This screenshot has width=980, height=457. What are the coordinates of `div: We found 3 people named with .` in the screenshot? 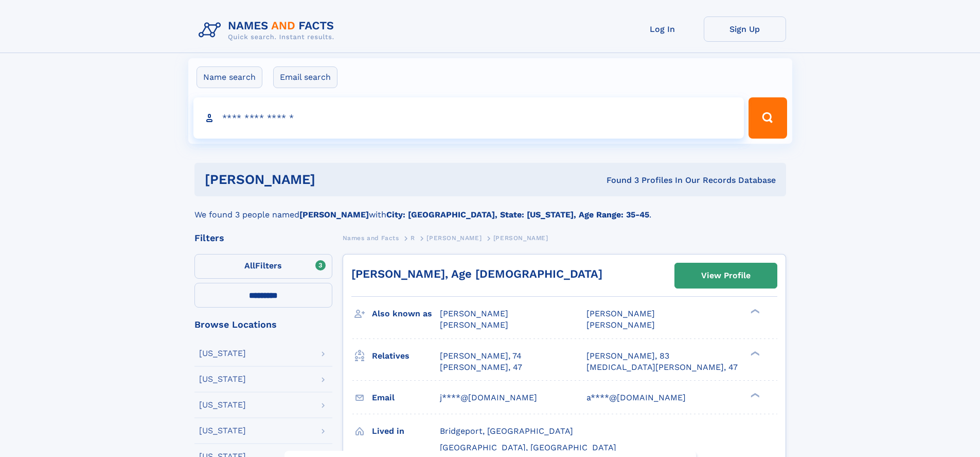 It's located at (490, 208).